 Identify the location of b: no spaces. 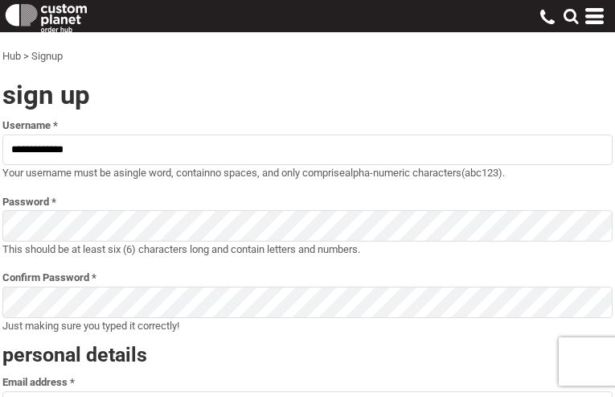
(233, 172).